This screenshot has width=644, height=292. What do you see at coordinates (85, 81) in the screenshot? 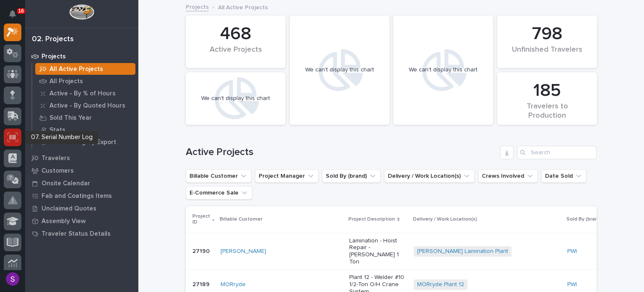
I see `a: All Projects` at bounding box center [85, 81].